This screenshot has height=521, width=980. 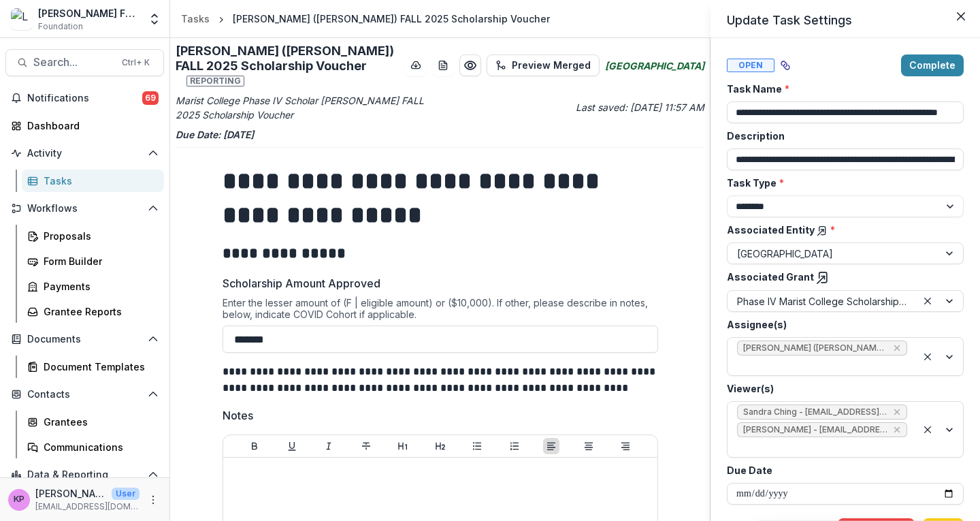 What do you see at coordinates (841, 88) in the screenshot?
I see `label: Task Name` at bounding box center [841, 88].